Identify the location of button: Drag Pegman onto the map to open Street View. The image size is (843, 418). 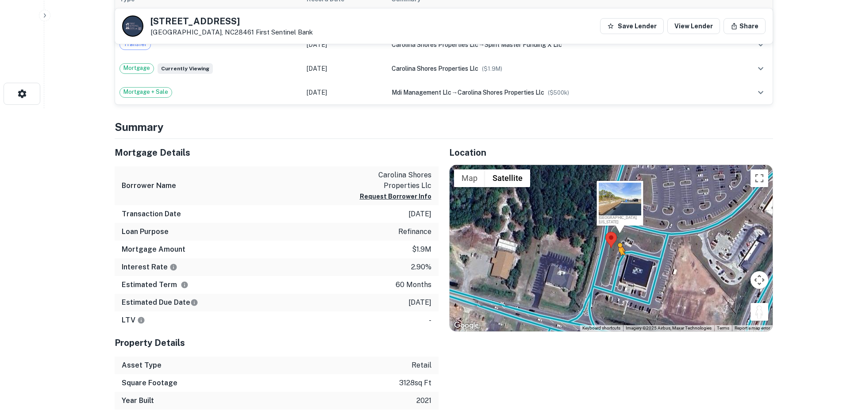
(759, 312).